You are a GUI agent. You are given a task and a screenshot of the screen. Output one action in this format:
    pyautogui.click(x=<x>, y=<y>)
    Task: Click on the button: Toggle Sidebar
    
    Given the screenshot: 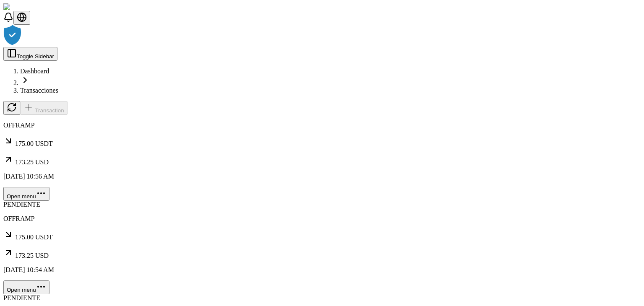 What is the action you would take?
    pyautogui.click(x=30, y=54)
    